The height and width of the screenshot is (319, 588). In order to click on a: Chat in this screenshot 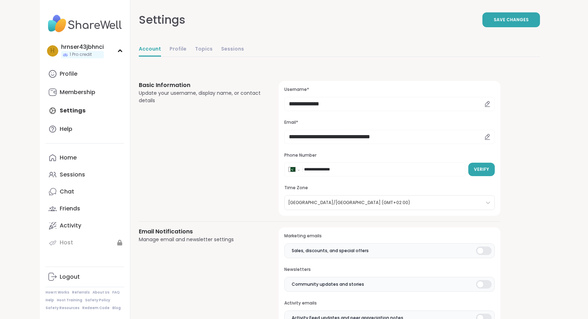, I will do `click(85, 191)`.